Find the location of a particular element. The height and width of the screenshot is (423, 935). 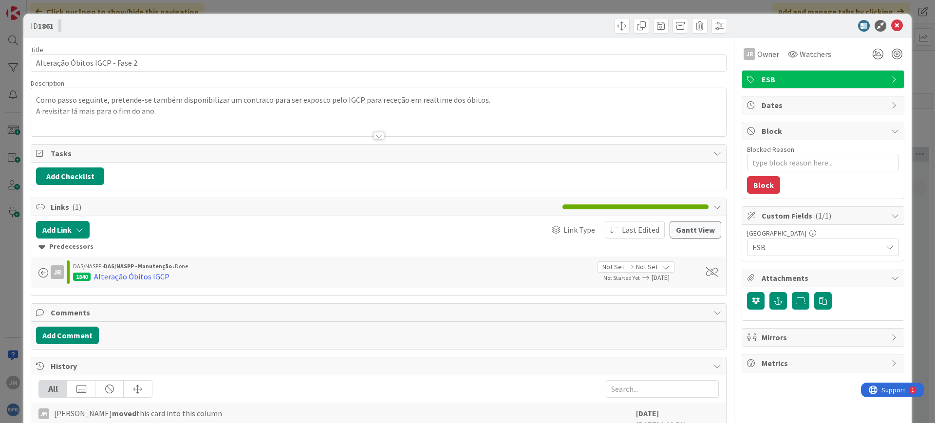

span: ID is located at coordinates (42, 26).